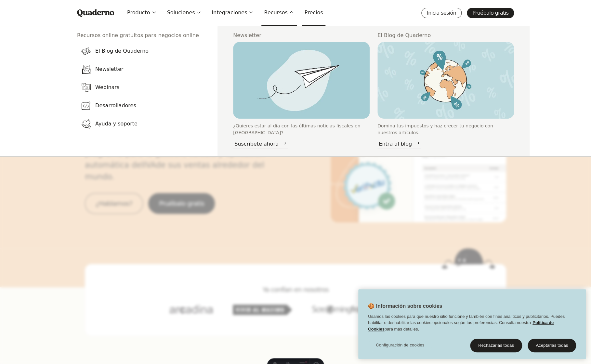 The width and height of the screenshot is (591, 364). I want to click on a: Pruébalo gratis, so click(491, 13).